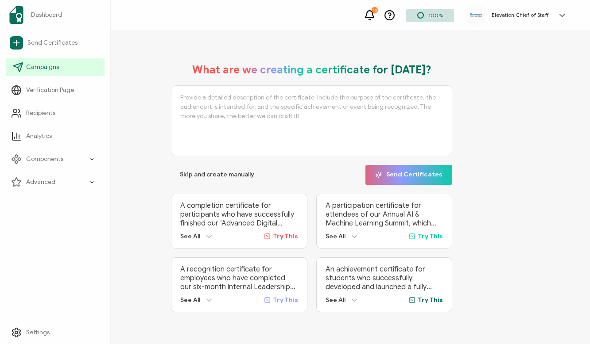 This screenshot has height=344, width=590. Describe the element at coordinates (55, 43) in the screenshot. I see `a: Send Certificates` at that location.